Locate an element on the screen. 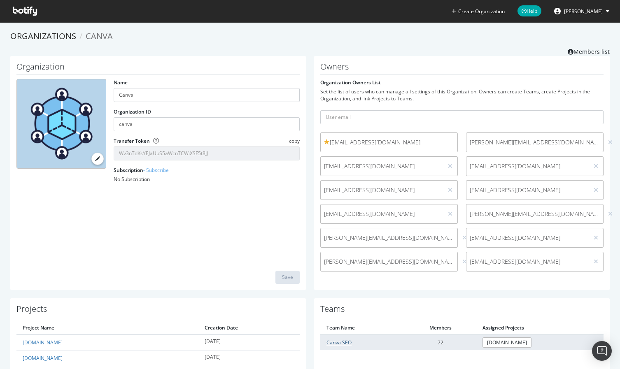 The image size is (620, 369). label: Transfer Token is located at coordinates (132, 141).